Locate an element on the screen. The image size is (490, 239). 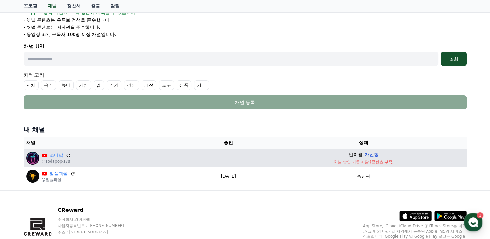
span: 대화 is located at coordinates (63, 198).